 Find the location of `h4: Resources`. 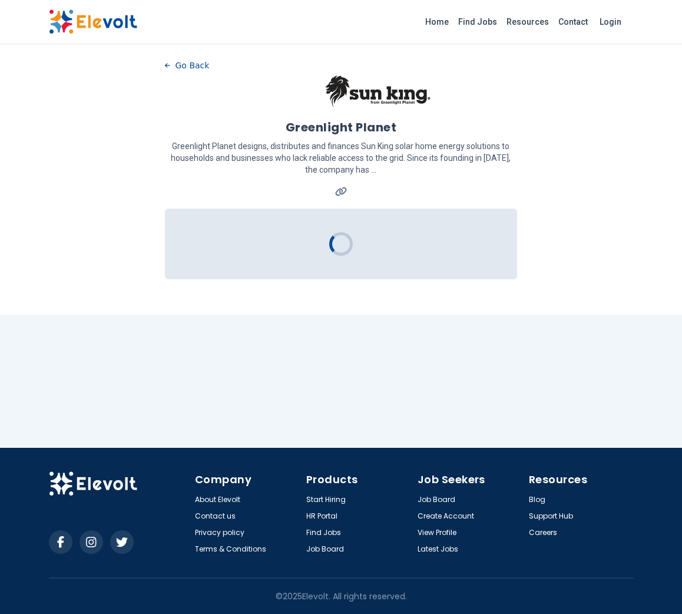

h4: Resources is located at coordinates (581, 480).